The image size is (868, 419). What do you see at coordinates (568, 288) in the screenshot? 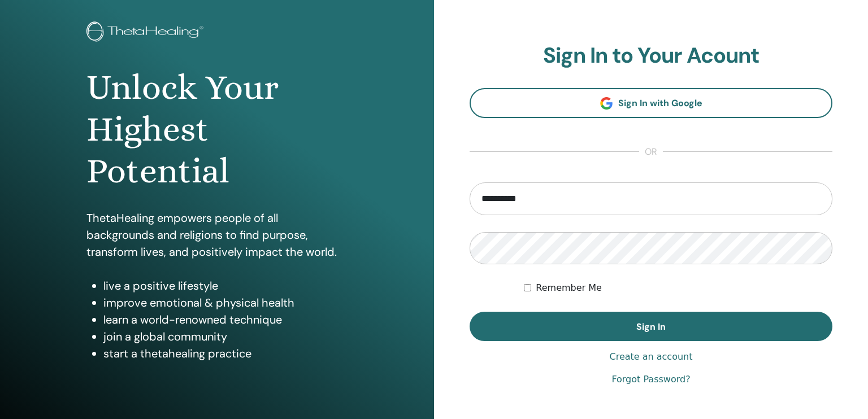
I see `label: Remember Me` at bounding box center [568, 288].